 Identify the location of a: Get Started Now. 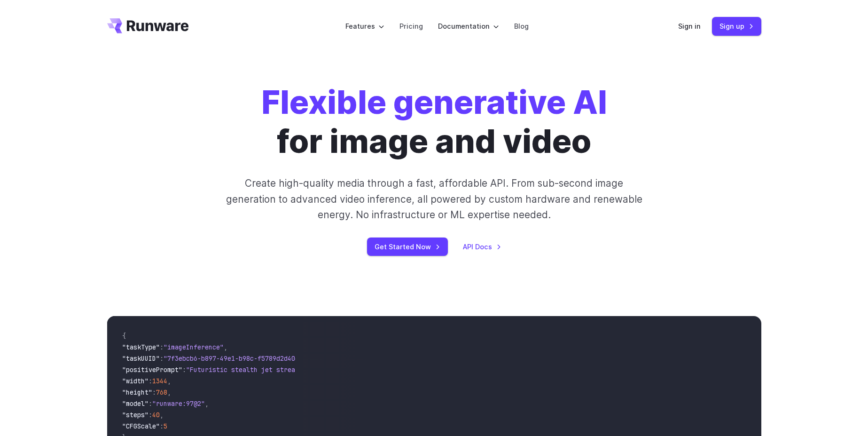
(407, 247).